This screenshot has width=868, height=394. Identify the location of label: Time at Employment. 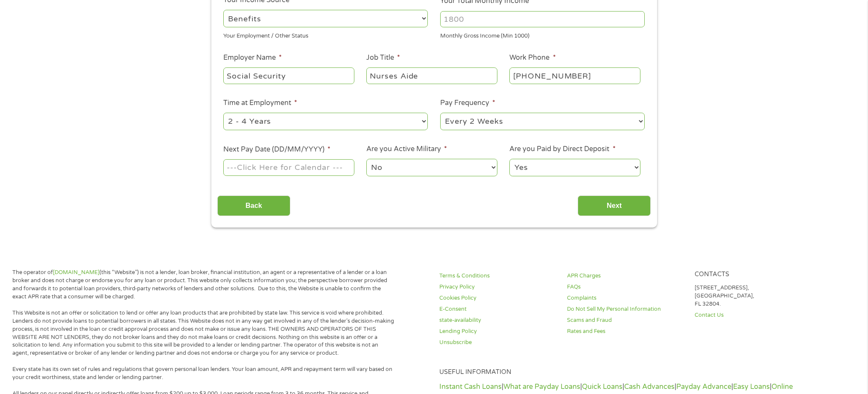
(260, 103).